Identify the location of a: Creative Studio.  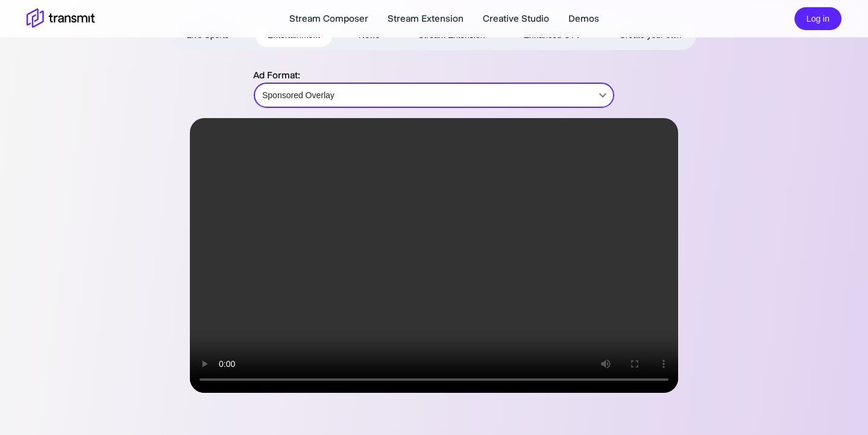
(516, 19).